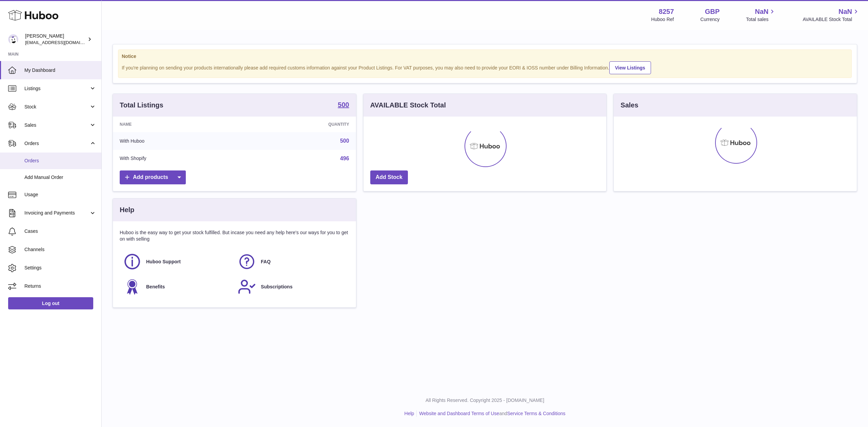 This screenshot has height=427, width=868. I want to click on h3: AVAILABLE Stock Total, so click(408, 105).